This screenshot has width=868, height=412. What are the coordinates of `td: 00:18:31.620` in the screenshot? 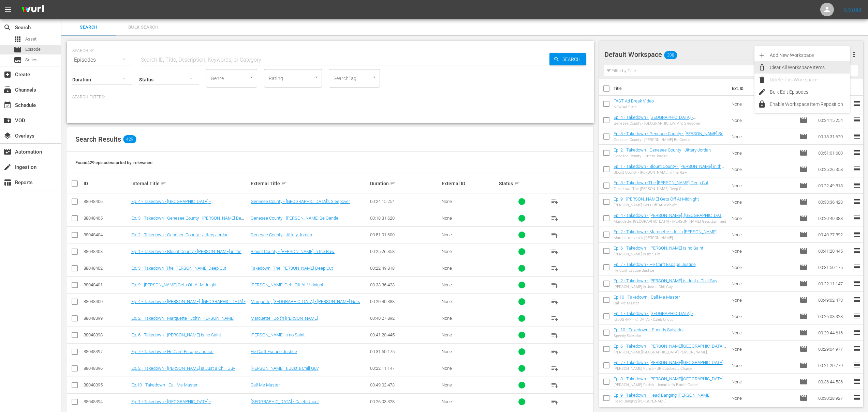 It's located at (834, 137).